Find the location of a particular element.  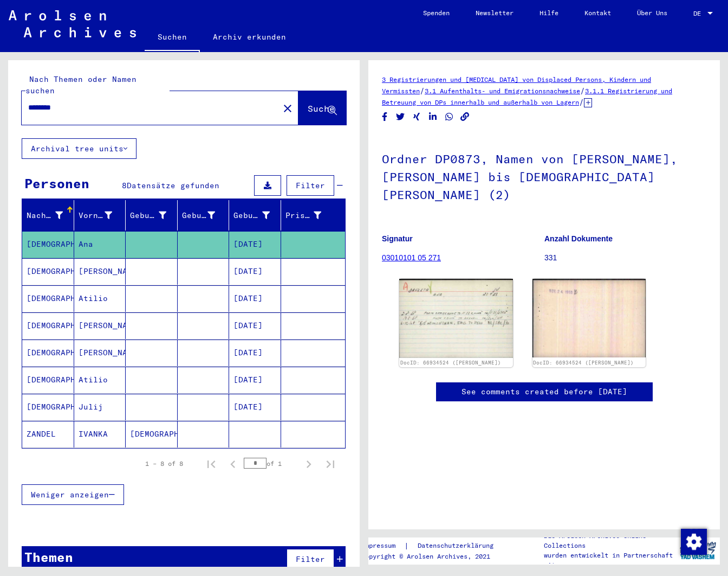

img: yv_logo.png is located at coordinates (698, 550).